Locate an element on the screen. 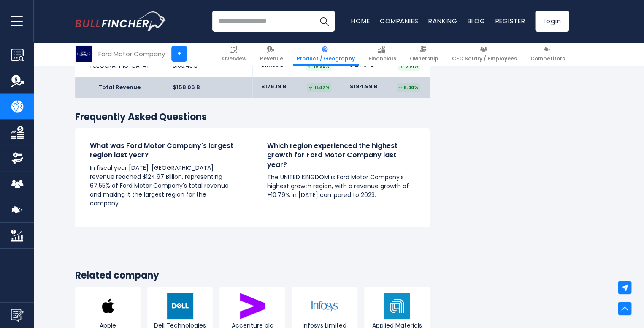 This screenshot has width=644, height=328. a: Financials is located at coordinates (382, 54).